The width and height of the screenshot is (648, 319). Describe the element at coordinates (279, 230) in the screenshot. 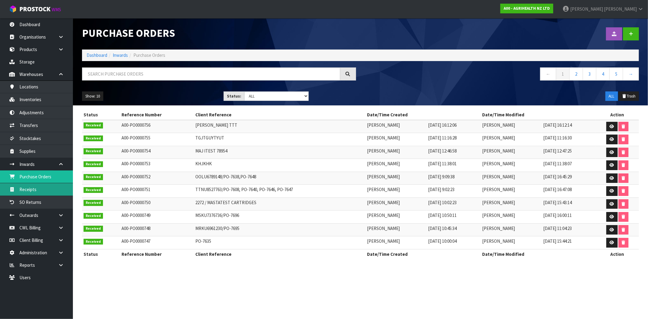

I see `td: MRKU6961230/PO-7695` at that location.